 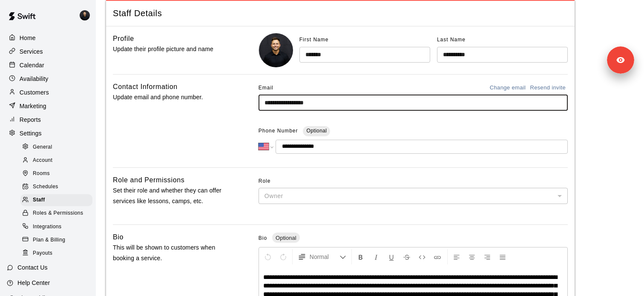 I want to click on div: Owner, so click(x=413, y=195).